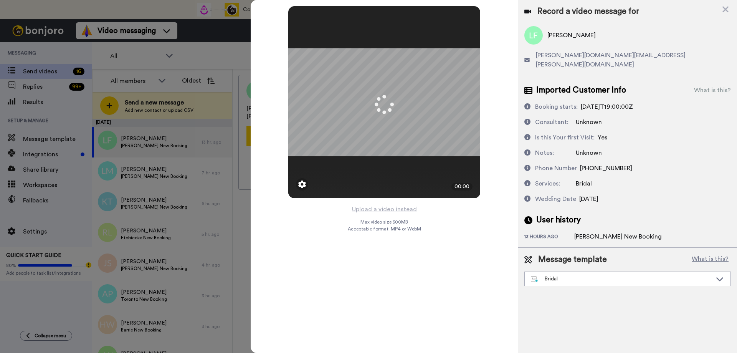 This screenshot has height=353, width=737. What do you see at coordinates (534, 279) in the screenshot?
I see `img: nextgen-template.svg` at bounding box center [534, 279].